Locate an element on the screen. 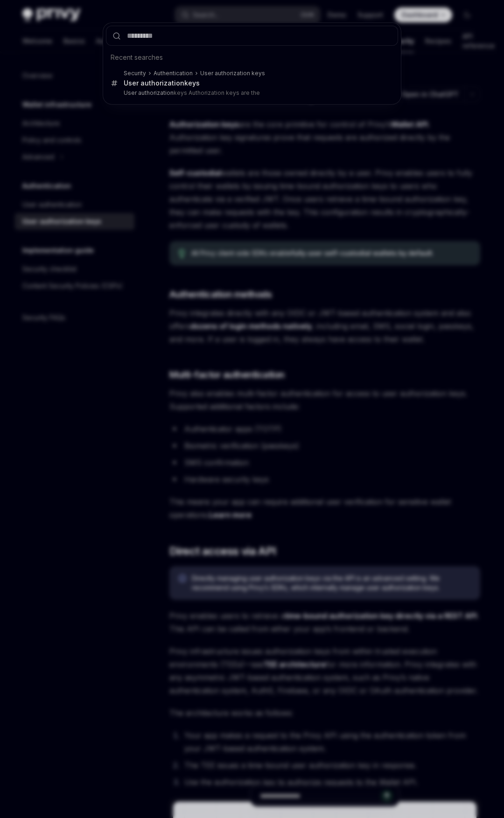  span: Recent searches is located at coordinates (137, 57).